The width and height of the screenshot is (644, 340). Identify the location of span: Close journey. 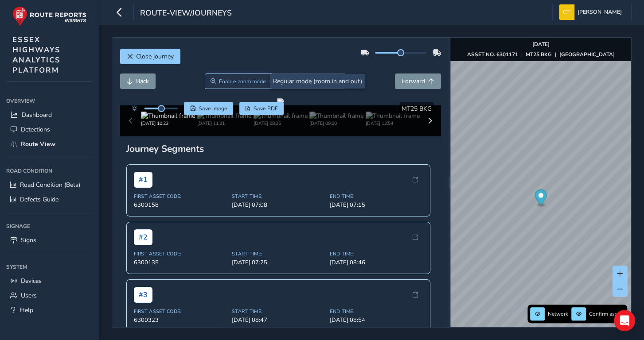
(154, 56).